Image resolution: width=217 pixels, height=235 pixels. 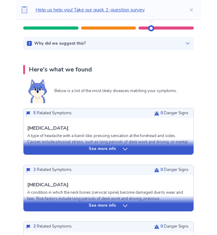 I want to click on span: 5, so click(x=35, y=113).